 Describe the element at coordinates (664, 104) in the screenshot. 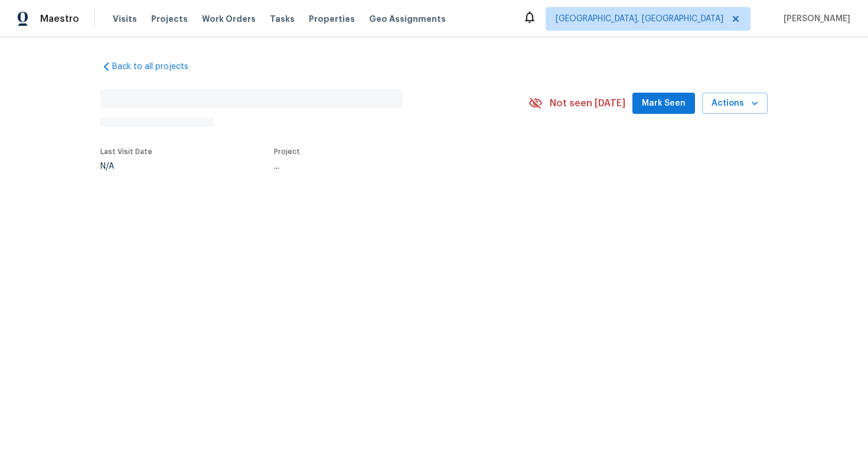

I see `span: Mark Seen` at that location.